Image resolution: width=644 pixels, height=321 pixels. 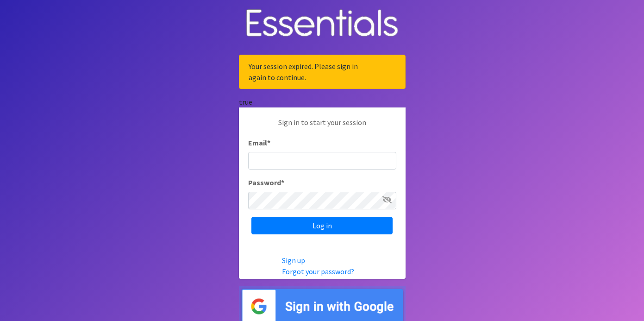 I want to click on input: Log in, so click(x=322, y=226).